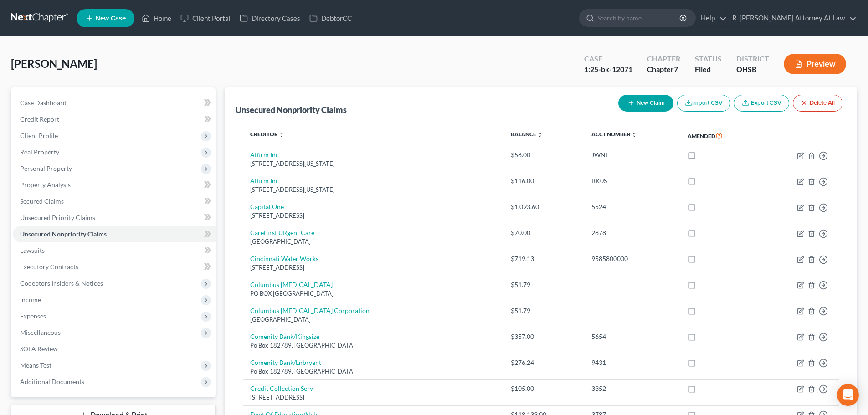  I want to click on span: Income, so click(31, 299).